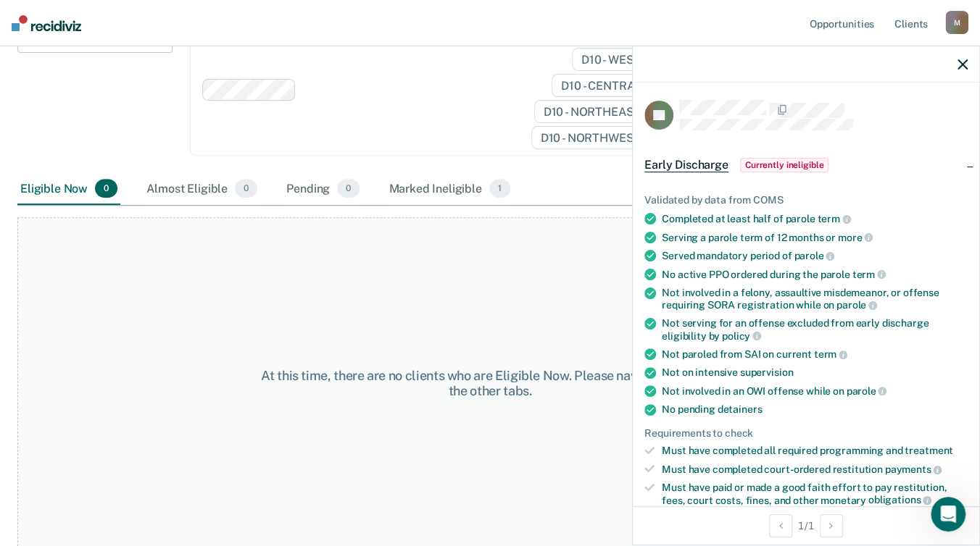  Describe the element at coordinates (606, 85) in the screenshot. I see `span: D10 - CENTRAL` at that location.